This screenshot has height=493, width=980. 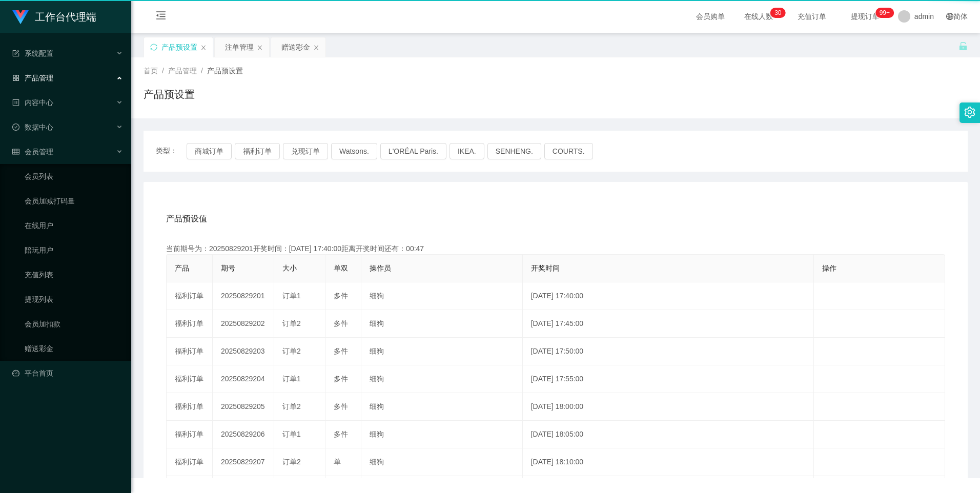 I want to click on button: 兑现订单, so click(x=305, y=151).